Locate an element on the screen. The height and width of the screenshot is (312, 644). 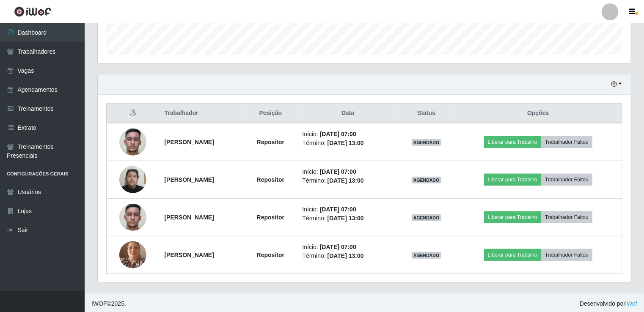
th: Data is located at coordinates (348, 113).